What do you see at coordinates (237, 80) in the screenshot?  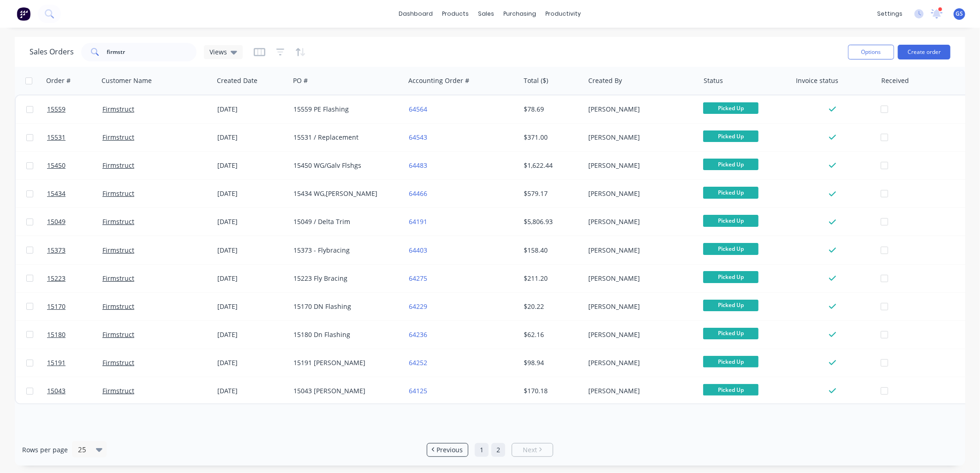 I see `div: Created Date` at bounding box center [237, 80].